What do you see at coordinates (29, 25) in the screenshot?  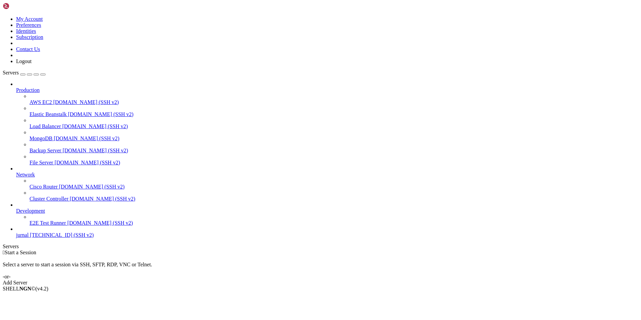 I see `a: Preferences` at bounding box center [29, 25].